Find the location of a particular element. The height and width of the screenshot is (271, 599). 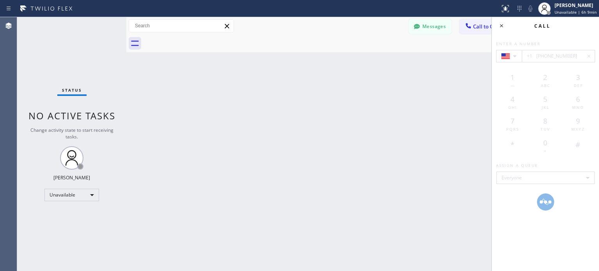

span: TUV is located at coordinates (545, 129).